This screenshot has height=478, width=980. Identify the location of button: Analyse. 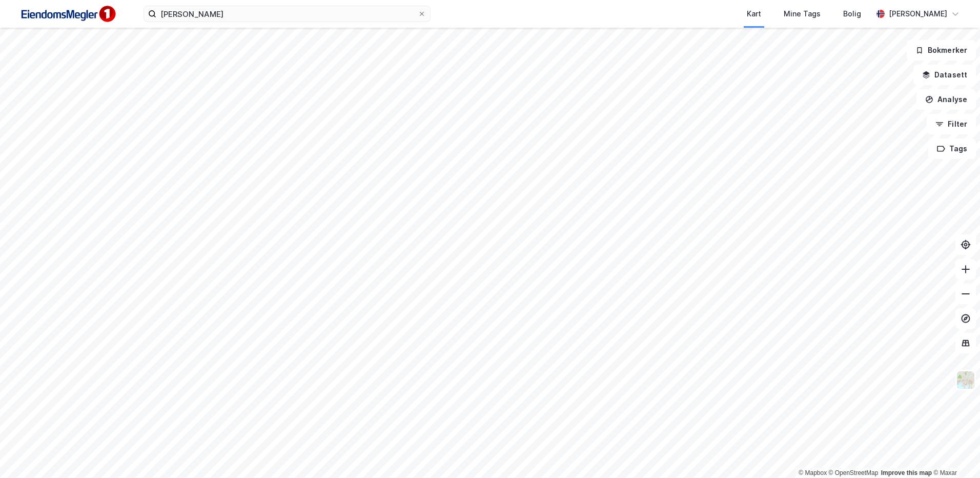
(946, 100).